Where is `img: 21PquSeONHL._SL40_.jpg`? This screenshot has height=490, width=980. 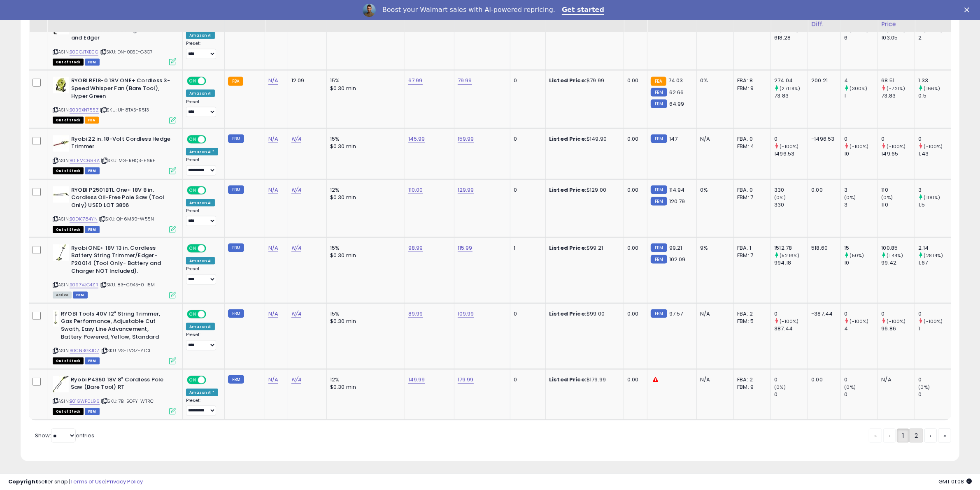
img: 21PquSeONHL._SL40_.jpg is located at coordinates (56, 318).